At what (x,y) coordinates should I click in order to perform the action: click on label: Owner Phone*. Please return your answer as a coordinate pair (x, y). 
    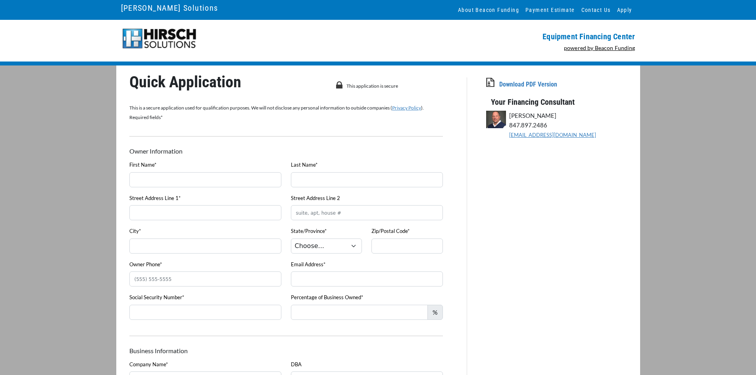
    Looking at the image, I should click on (146, 265).